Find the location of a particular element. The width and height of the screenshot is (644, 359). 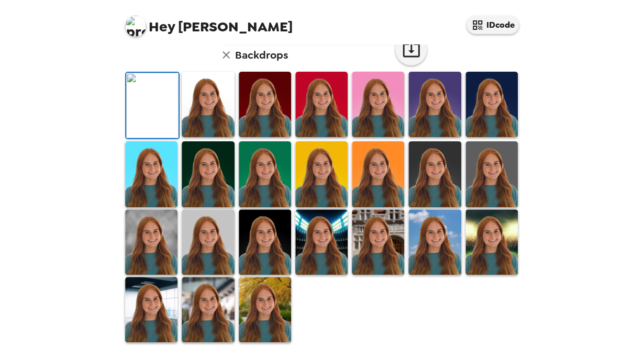

img: profile pic is located at coordinates (135, 26).